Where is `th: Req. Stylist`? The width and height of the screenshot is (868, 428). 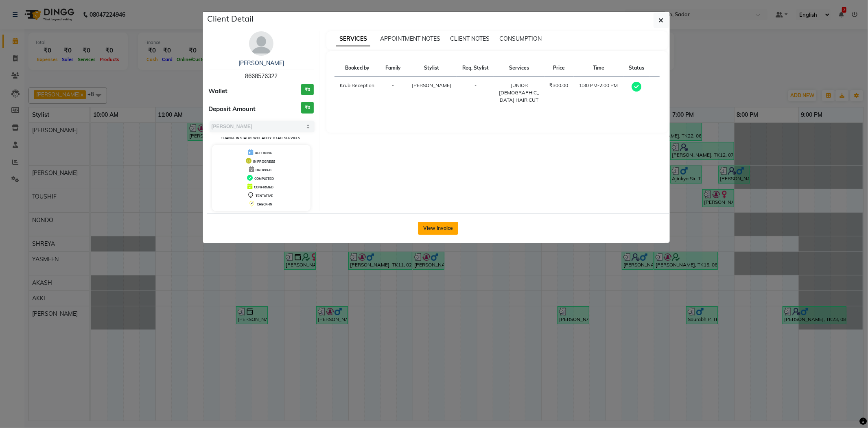
th: Req. Stylist is located at coordinates (475, 68).